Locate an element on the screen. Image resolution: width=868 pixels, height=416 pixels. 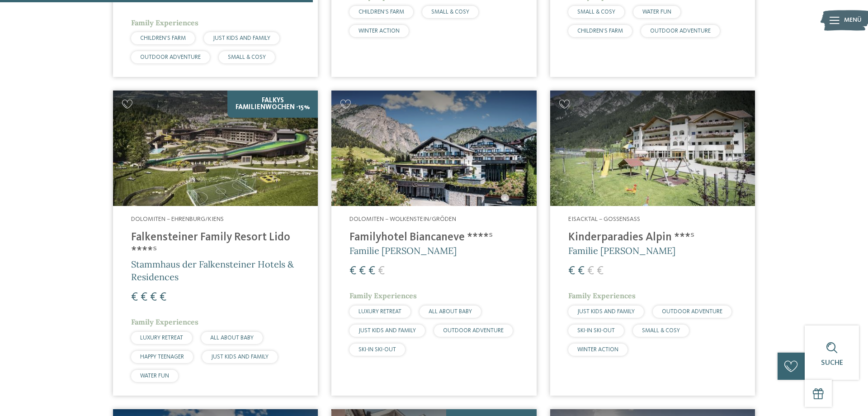
span: Dolomiten – Wolkenstein/Gröden is located at coordinates (403, 219).